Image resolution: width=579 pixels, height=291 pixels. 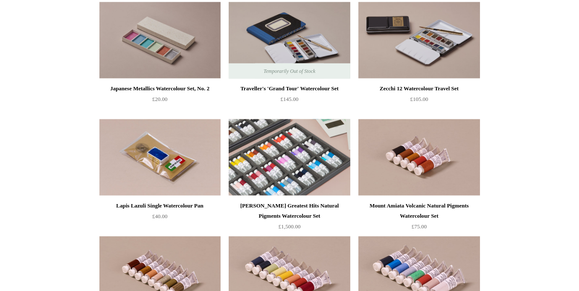 What do you see at coordinates (419, 101) in the screenshot?
I see `a: Zecchi 12 Watercolour Travel Set £105.00` at bounding box center [419, 101].